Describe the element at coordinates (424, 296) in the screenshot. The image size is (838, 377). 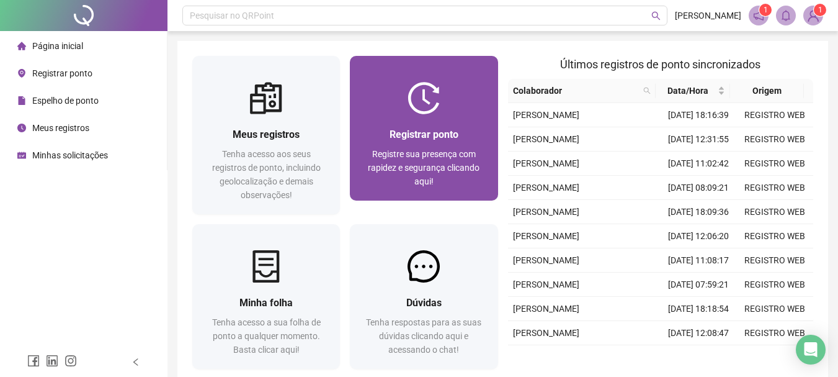
I see `a: DúvidasTenha respostas para as suas dúvidas clicando aqui e acessando o chat!` at that location.